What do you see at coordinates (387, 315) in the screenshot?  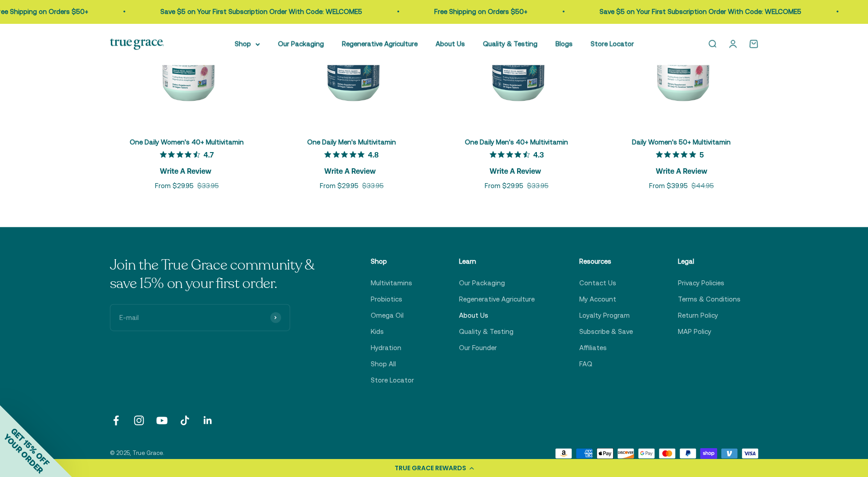 I see `a: Omega Oil` at bounding box center [387, 315].